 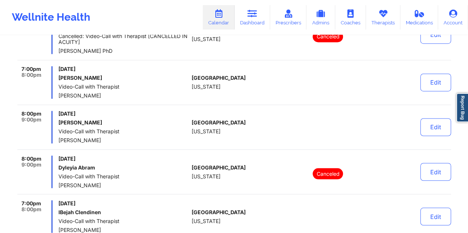 What do you see at coordinates (321, 17) in the screenshot?
I see `a: Admins` at bounding box center [321, 17].